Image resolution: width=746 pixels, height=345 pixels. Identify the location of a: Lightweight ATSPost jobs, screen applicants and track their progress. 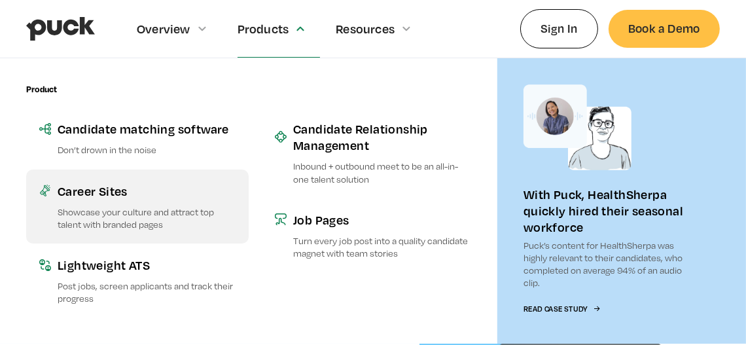
(137, 280).